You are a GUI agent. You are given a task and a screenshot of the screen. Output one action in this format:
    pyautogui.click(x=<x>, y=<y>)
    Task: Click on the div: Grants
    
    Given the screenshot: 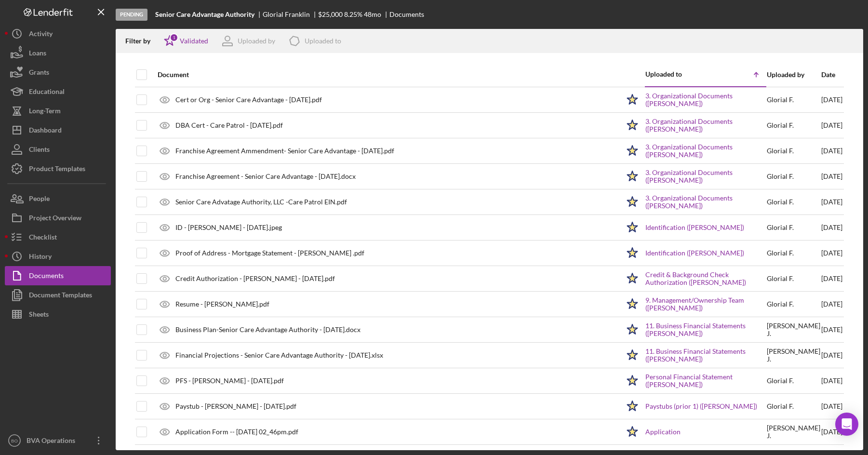 What is the action you would take?
    pyautogui.click(x=39, y=73)
    